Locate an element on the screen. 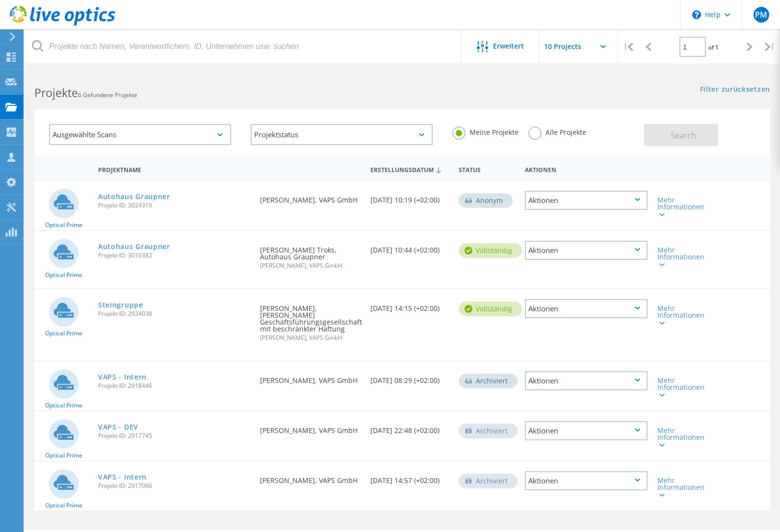 This screenshot has height=532, width=780. input: Projekte nach Namen, Verantwortlichem, ID, Unternehmen usw. suchen is located at coordinates (243, 46).